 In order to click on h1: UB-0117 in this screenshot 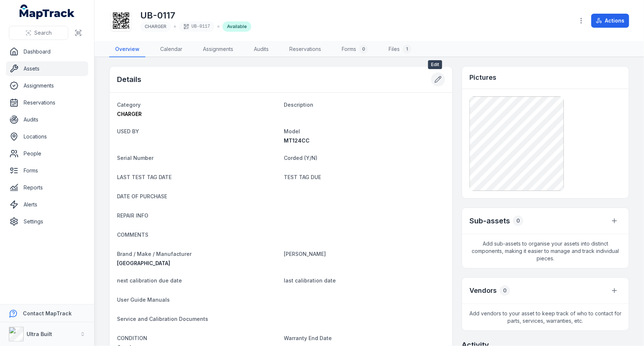, I will do `click(196, 16)`.